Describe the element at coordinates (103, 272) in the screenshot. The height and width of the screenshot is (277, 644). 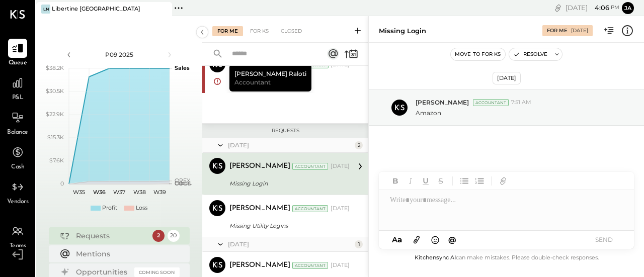
I see `div: Opportunities` at that location.